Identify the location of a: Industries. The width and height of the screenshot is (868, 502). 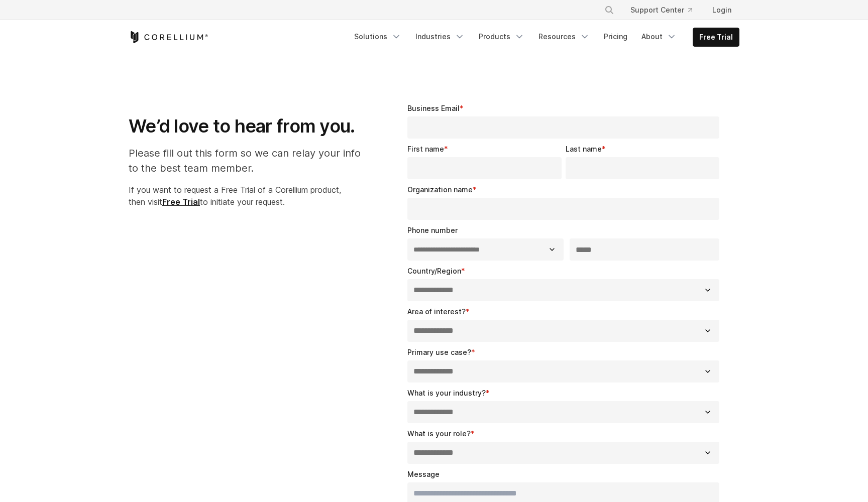
(439, 36).